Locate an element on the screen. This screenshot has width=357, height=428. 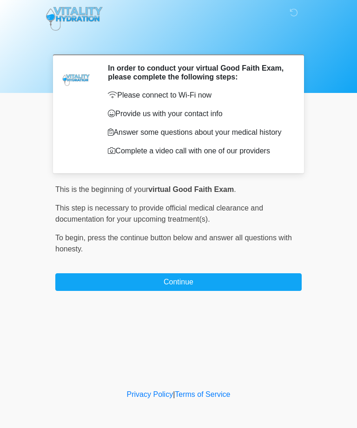
span: This is the beginning of your is located at coordinates (102, 189).